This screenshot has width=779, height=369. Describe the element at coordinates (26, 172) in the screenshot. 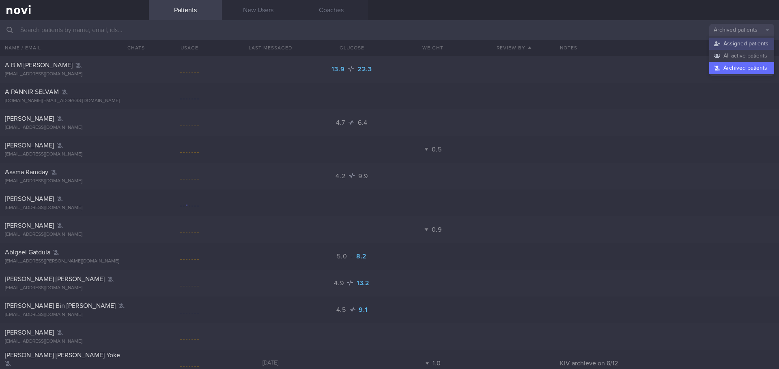

I see `span: Aasma Ramday` at that location.